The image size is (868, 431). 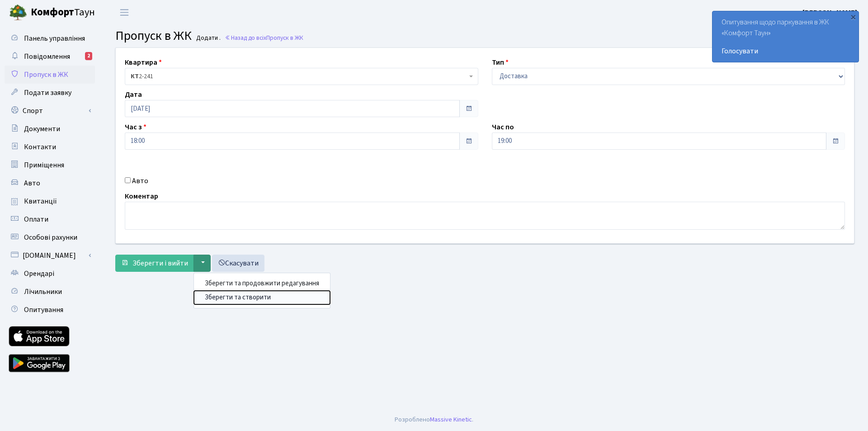 What do you see at coordinates (261, 297) in the screenshot?
I see `button: Зберегти та створити` at bounding box center [261, 297].